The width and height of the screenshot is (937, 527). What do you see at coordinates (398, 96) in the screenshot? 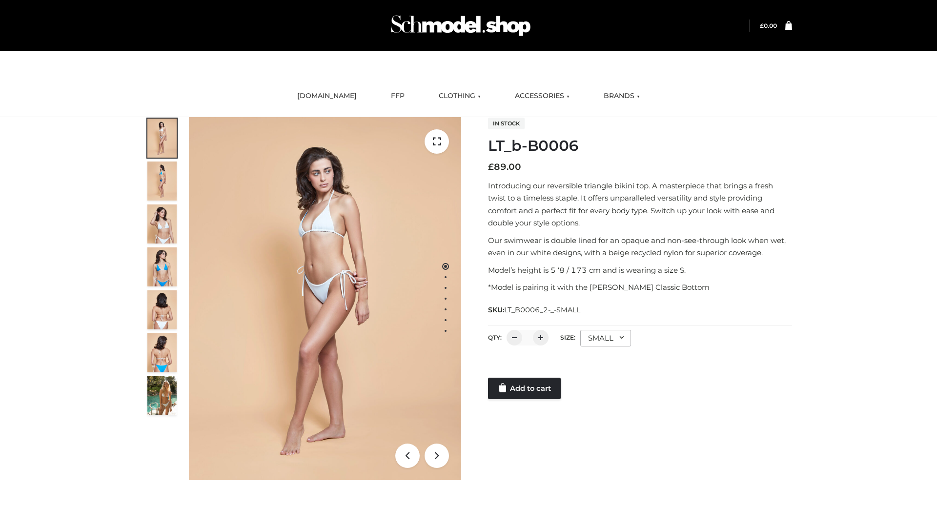
I see `a: FFP` at bounding box center [398, 96].